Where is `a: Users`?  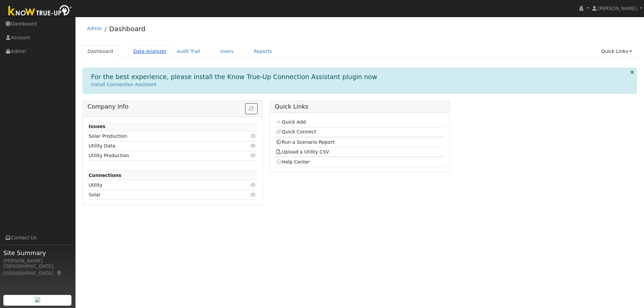 a: Users is located at coordinates (227, 51).